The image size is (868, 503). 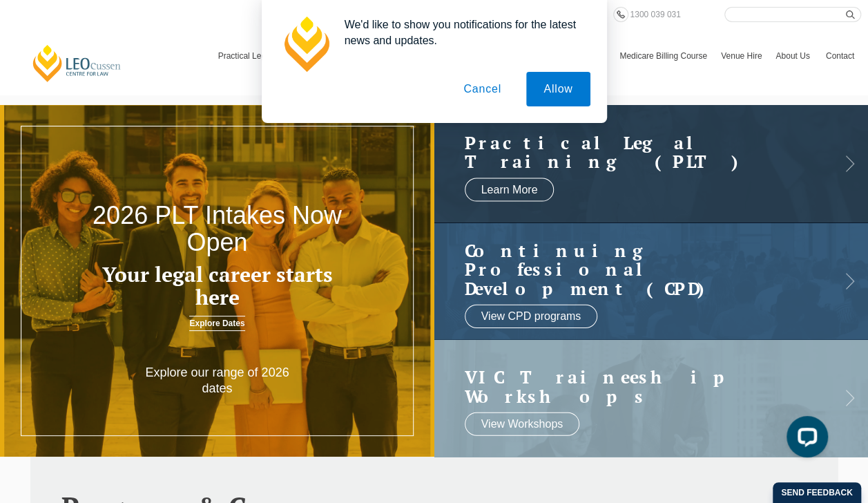 I want to click on h2: 2026 PLT Intakes Now Open, so click(x=217, y=229).